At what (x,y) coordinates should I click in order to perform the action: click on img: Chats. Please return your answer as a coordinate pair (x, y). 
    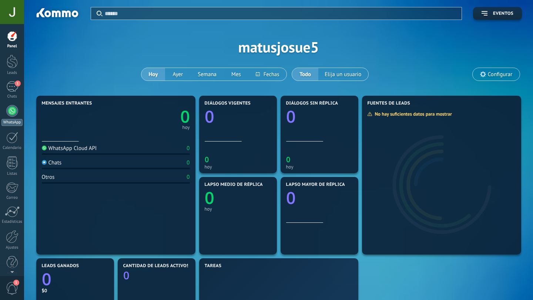
    Looking at the image, I should click on (44, 162).